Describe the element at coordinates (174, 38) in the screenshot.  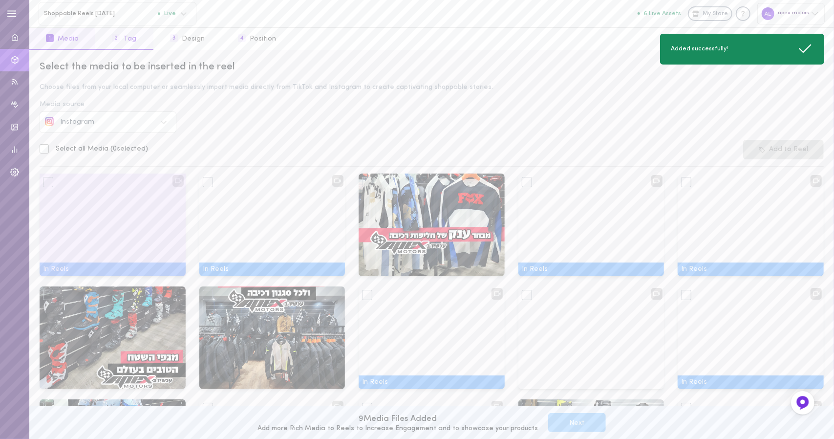
I see `span: 3` at that location.